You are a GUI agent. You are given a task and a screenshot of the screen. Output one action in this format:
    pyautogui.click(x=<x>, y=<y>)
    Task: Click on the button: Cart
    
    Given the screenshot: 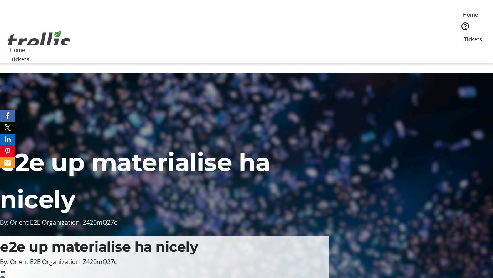 What is the action you would take?
    pyautogui.click(x=466, y=51)
    